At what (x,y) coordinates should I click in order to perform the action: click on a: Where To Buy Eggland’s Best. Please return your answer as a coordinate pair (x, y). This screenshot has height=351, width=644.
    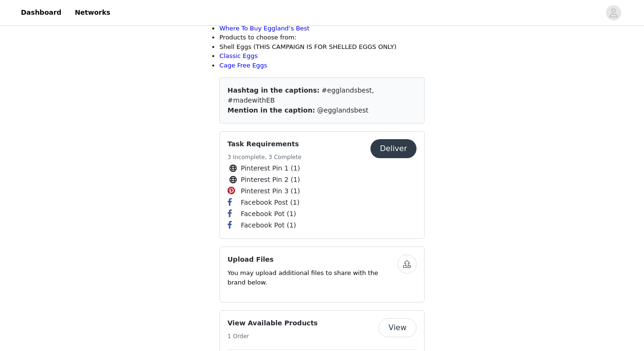
    Looking at the image, I should click on (264, 28).